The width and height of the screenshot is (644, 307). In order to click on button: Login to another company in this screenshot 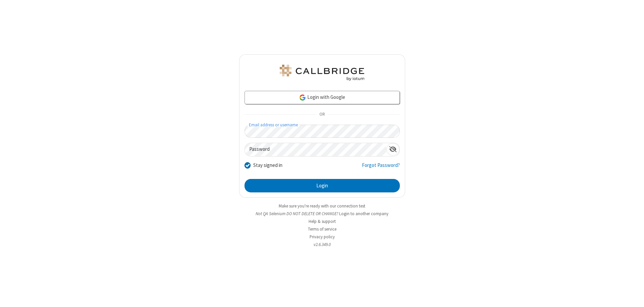, I will do `click(363, 213)`.